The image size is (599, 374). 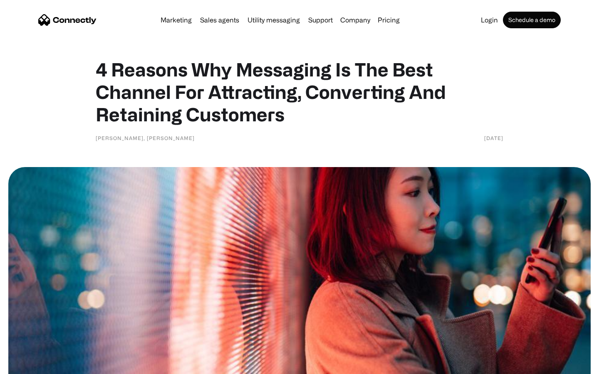 I want to click on a: Pricing, so click(x=389, y=20).